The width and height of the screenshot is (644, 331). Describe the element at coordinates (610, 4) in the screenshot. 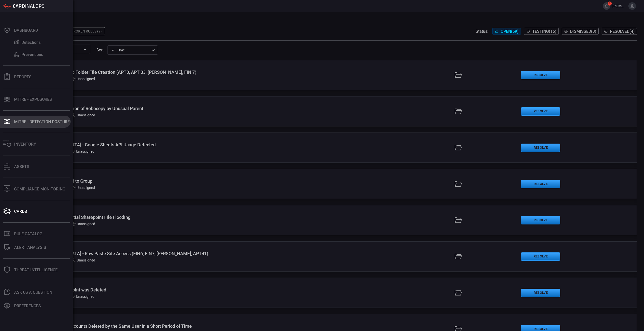

I see `span: 2` at that location.